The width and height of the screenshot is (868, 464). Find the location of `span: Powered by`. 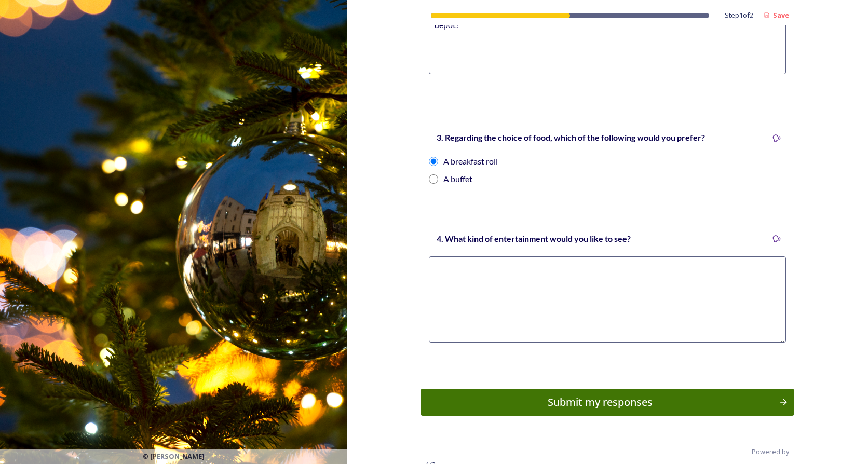

span: Powered by is located at coordinates (770, 452).